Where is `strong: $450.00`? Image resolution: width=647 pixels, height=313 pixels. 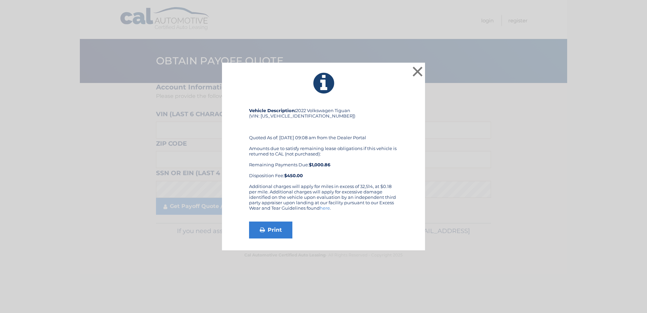
strong: $450.00 is located at coordinates (294, 175).